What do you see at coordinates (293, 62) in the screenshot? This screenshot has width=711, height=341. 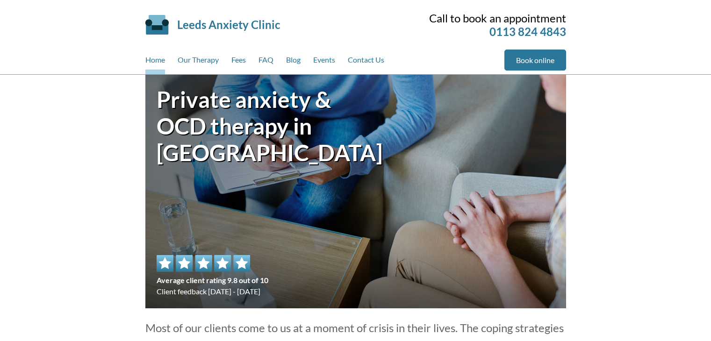 I see `a: Blog` at bounding box center [293, 62].